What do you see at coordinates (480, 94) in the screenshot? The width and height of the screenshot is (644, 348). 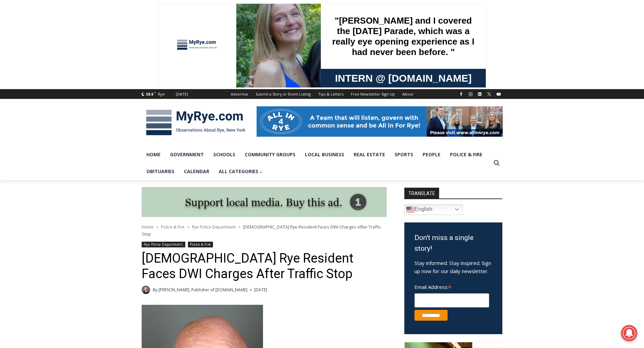 I see `a: Linkedin` at bounding box center [480, 94].